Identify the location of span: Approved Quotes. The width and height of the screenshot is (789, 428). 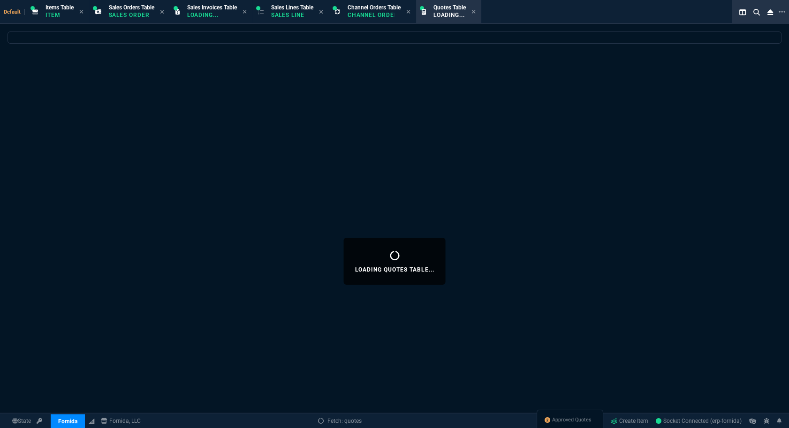
(572, 420).